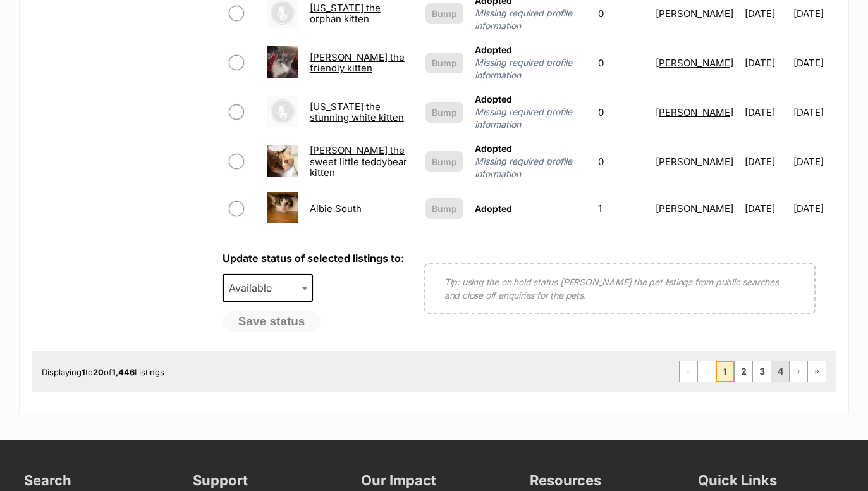  What do you see at coordinates (762, 372) in the screenshot?
I see `a: Page 3` at bounding box center [762, 372].